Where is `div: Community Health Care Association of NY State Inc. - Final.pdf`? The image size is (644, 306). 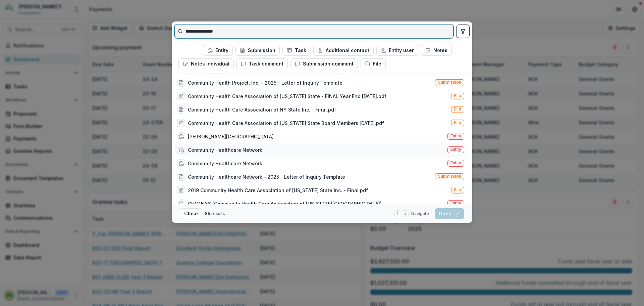 div: Community Health Care Association of NY State Inc. - Final.pdf is located at coordinates (262, 109).